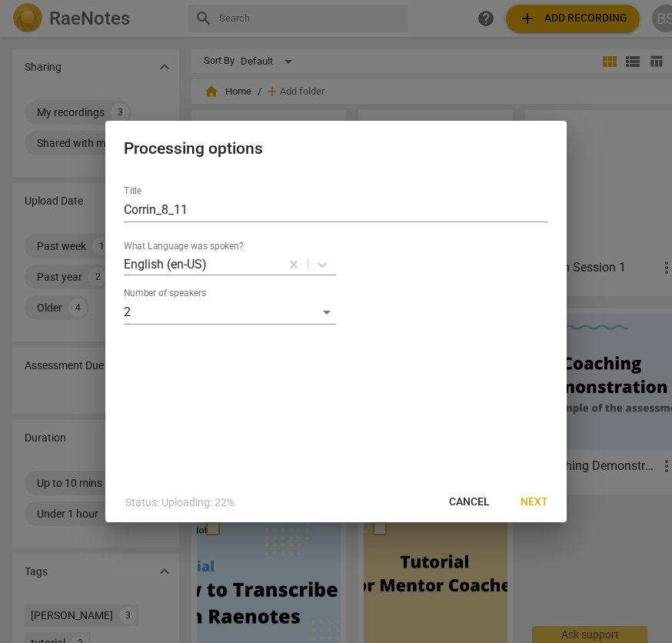 This screenshot has height=643, width=672. I want to click on label: Title, so click(132, 192).